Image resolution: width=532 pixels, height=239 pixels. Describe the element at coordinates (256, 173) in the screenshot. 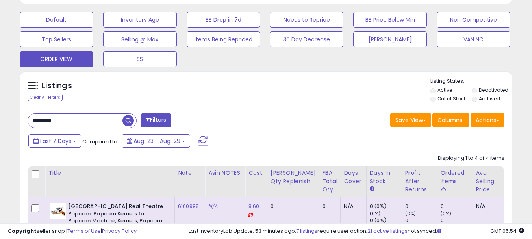

I see `div: Cost` at that location.